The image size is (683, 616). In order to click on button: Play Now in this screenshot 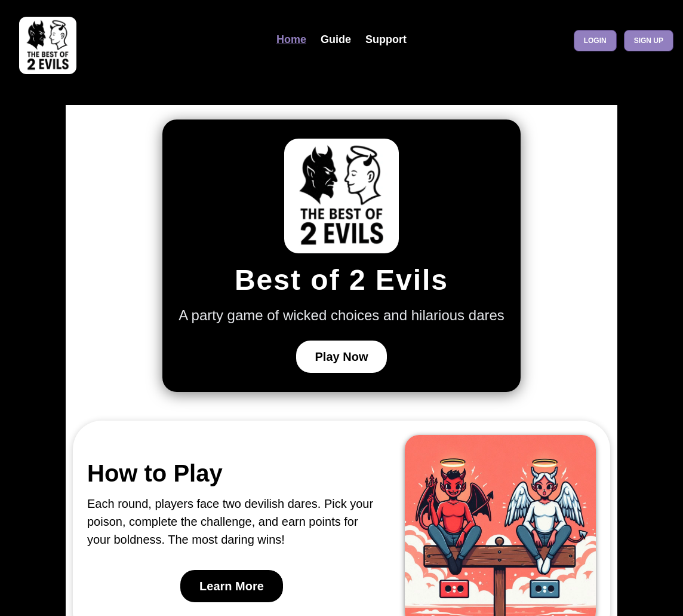, I will do `click(342, 356)`.